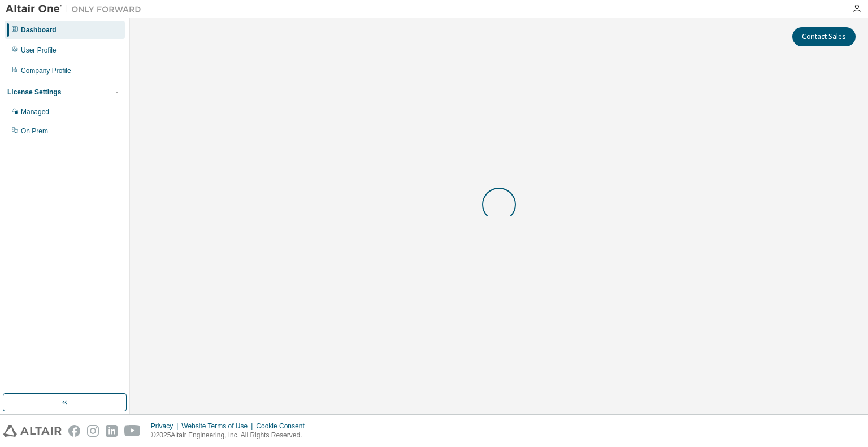 The height and width of the screenshot is (447, 868). Describe the element at coordinates (132, 431) in the screenshot. I see `img: youtube.svg` at that location.